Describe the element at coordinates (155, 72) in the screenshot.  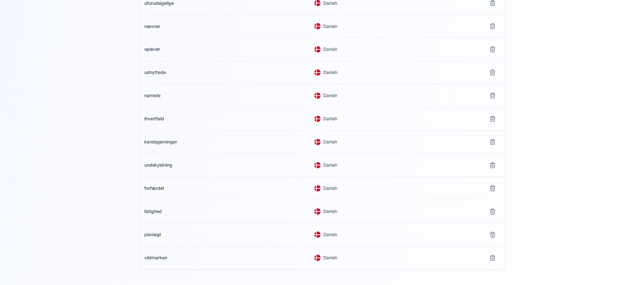
I see `span: udnyttede` at that location.